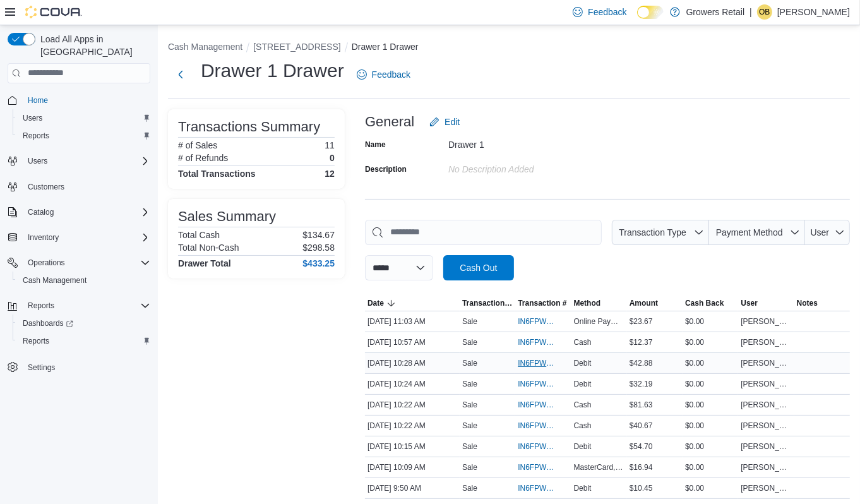 This screenshot has width=860, height=504. What do you see at coordinates (641, 467) in the screenshot?
I see `span: $16.94` at bounding box center [641, 467].